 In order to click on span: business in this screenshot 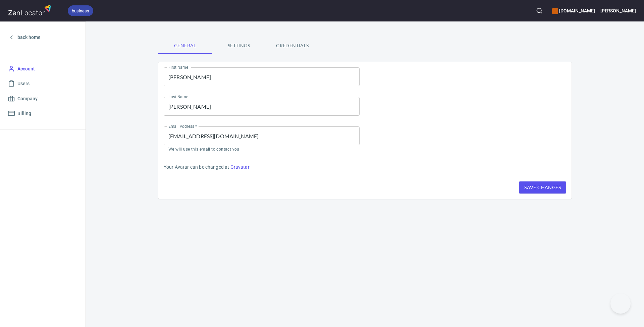, I will do `click(81, 11)`.